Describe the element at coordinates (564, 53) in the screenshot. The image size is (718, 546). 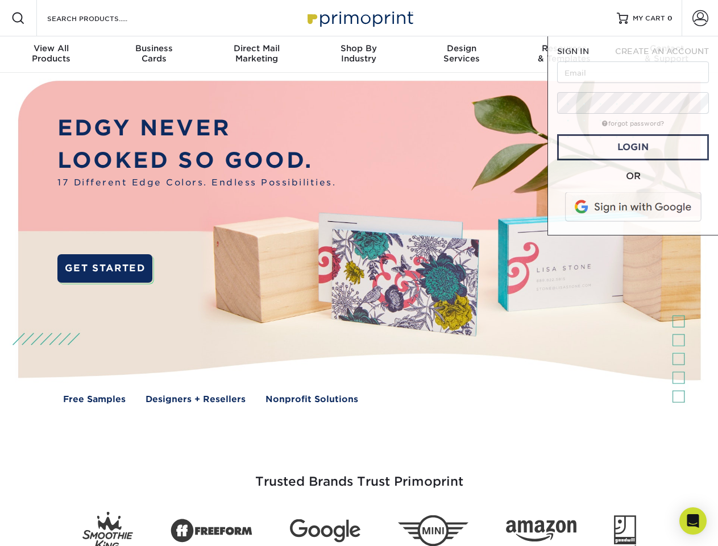
I see `div: & Templates` at that location.